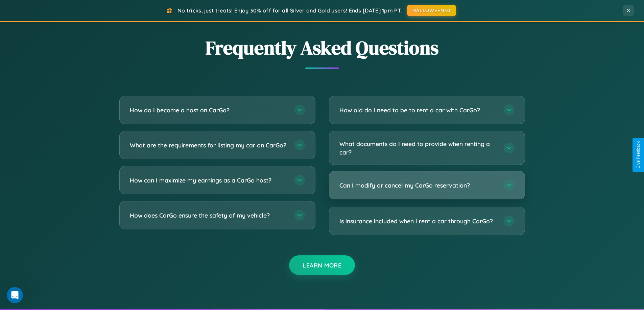  I want to click on h3: How does CarGo ensure the safety of my vehicle?, so click(209, 216).